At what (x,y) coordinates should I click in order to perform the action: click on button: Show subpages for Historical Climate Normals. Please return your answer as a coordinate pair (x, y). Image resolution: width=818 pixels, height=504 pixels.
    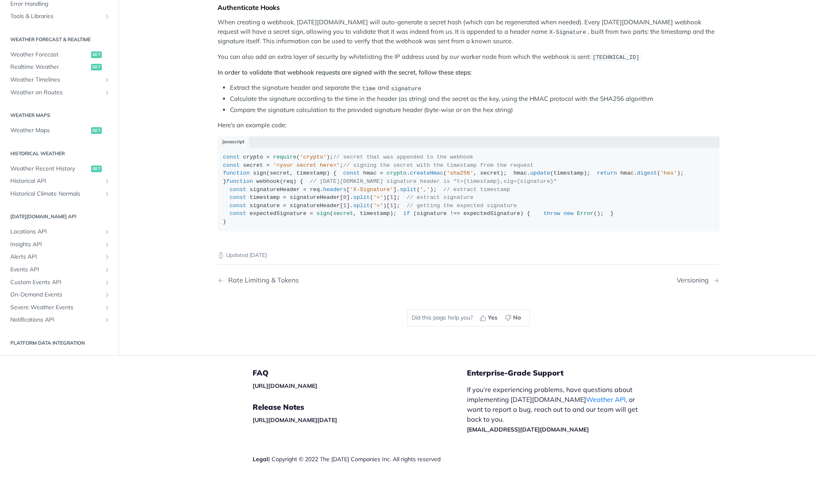
    Looking at the image, I should click on (107, 193).